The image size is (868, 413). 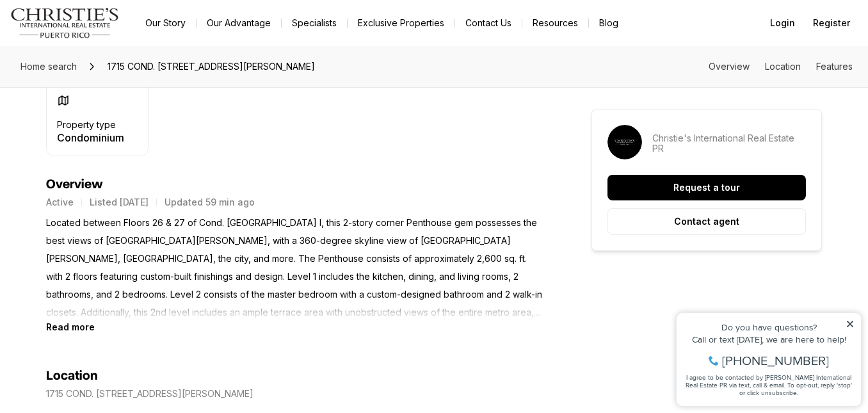 What do you see at coordinates (70, 327) in the screenshot?
I see `button: Read more` at bounding box center [70, 327].